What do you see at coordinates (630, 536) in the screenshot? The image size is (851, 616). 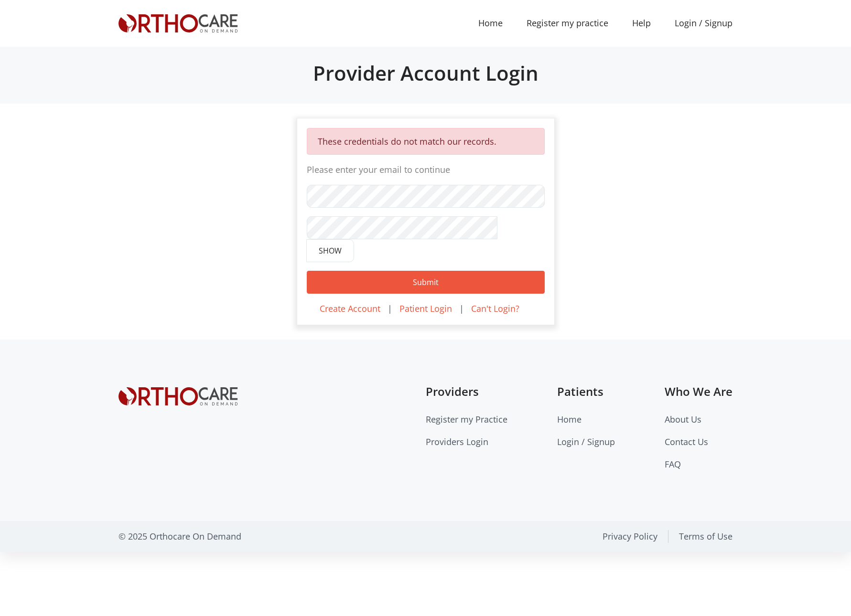 I see `a: Privacy Policy` at bounding box center [630, 536].